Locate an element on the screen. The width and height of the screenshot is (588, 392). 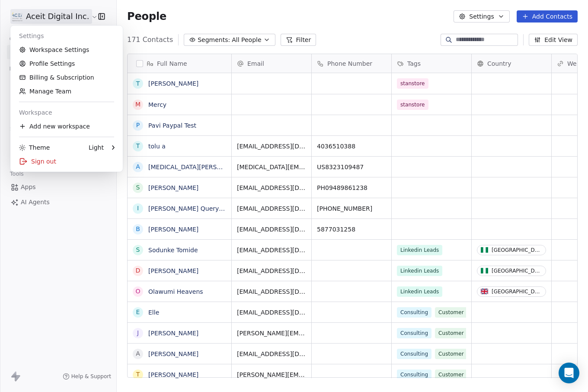
div: Add new workspace is located at coordinates (66, 126).